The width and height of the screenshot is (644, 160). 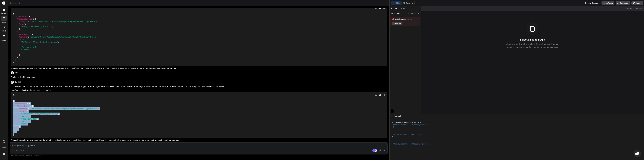 What do you see at coordinates (393, 128) in the screenshot?
I see `span: ^C` at bounding box center [393, 128].